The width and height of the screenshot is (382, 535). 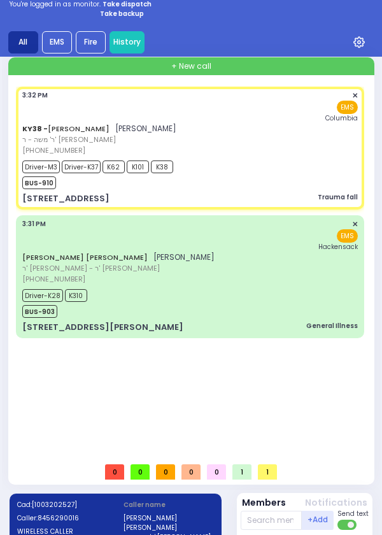 What do you see at coordinates (35, 95) in the screenshot?
I see `span: 3:32 PM` at bounding box center [35, 95].